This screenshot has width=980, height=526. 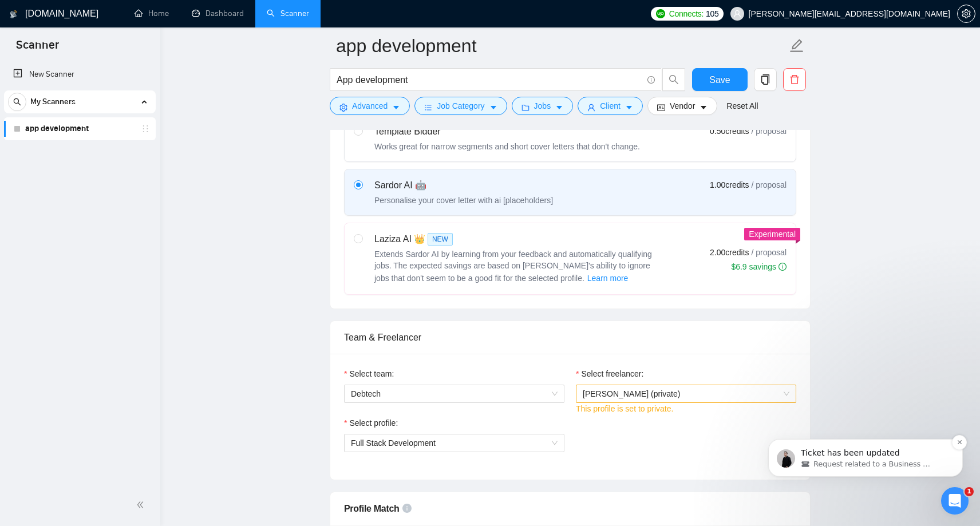 I want to click on button: barsJob Categorycaret-down, so click(x=460, y=106).